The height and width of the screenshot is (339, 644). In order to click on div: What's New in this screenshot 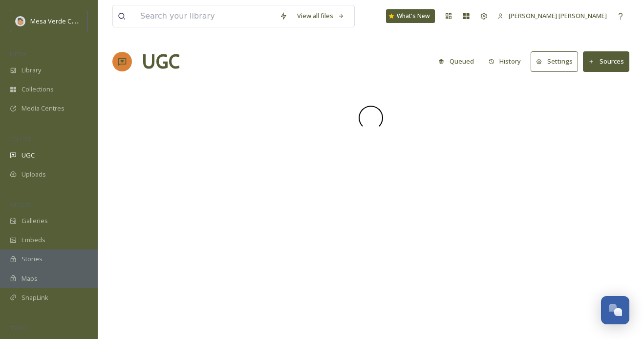, I will do `click(411, 16)`.